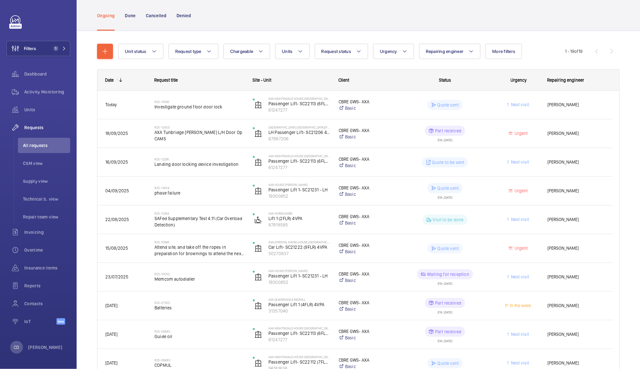 The image size is (640, 369). What do you see at coordinates (299, 219) in the screenshot?
I see `p: Lift 1 (2FLR) 4VPA` at bounding box center [299, 219].